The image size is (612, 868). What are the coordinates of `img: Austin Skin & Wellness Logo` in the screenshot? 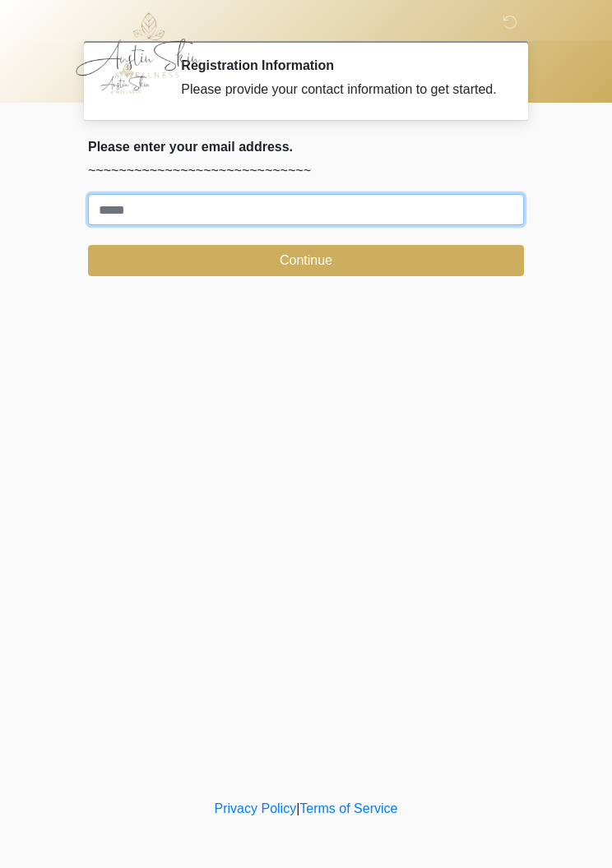 It's located at (143, 46).